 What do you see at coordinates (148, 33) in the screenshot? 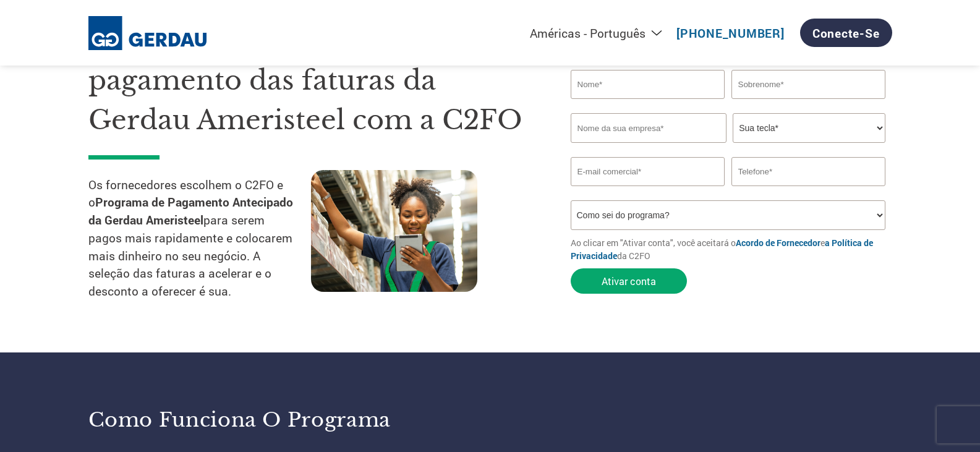
I see `img: Gerdau Ameristeel` at bounding box center [148, 33].